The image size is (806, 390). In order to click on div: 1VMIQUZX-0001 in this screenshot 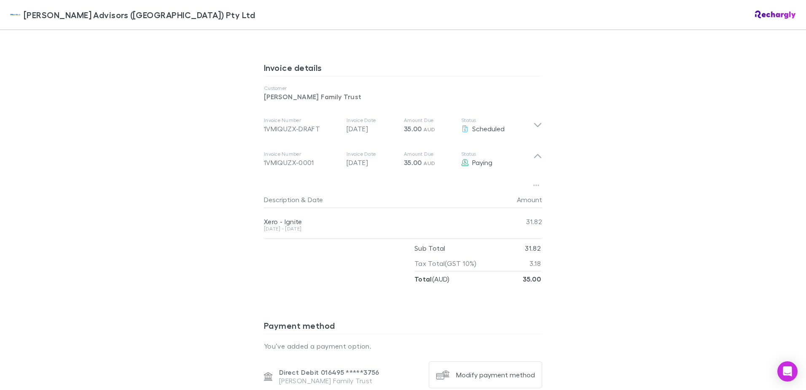, I will do `click(302, 162)`.